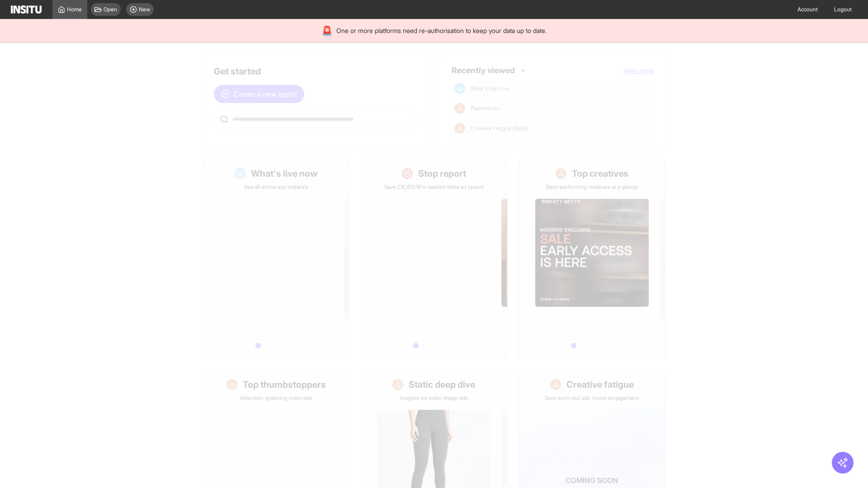 The height and width of the screenshot is (488, 868). Describe the element at coordinates (111, 10) in the screenshot. I see `span: Open` at that location.